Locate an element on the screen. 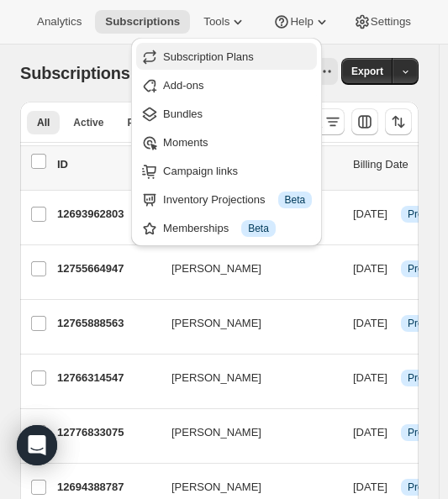 Image resolution: width=448 pixels, height=499 pixels. span: Bundles is located at coordinates (183, 114).